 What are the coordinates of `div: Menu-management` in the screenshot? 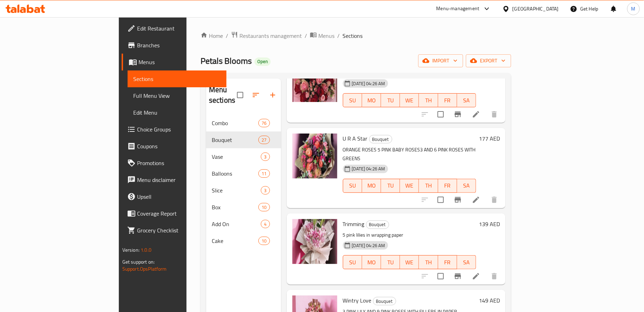 It's located at (458, 9).